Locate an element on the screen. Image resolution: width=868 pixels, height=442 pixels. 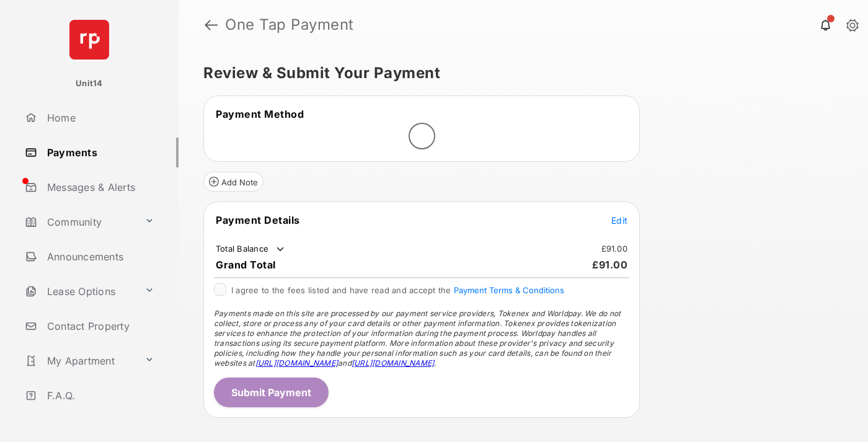
span: Payments made on this site are processed by our payment service providers, Tokenex and Worldpay. ... is located at coordinates (417, 338).